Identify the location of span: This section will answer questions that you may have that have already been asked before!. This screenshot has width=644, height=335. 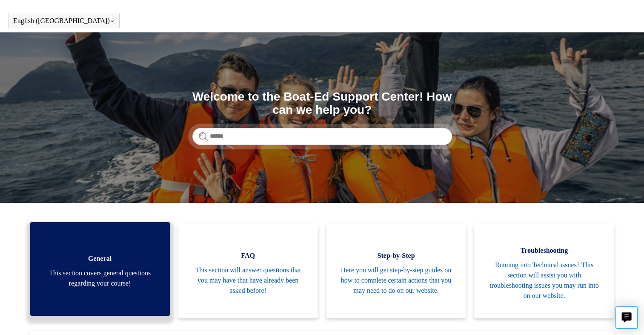
(248, 280).